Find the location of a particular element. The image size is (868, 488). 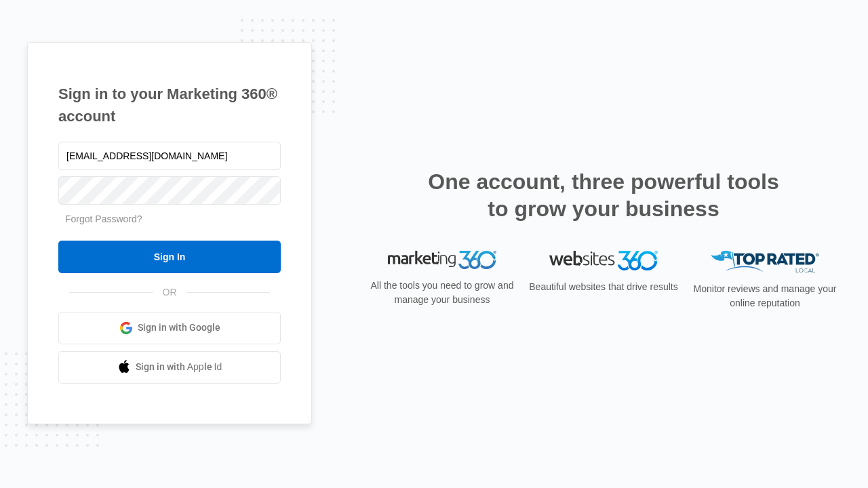

input: Email is located at coordinates (169, 156).